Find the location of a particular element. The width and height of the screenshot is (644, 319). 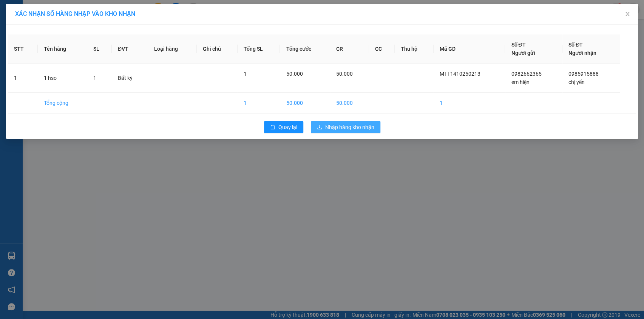

td: Tổng cộng is located at coordinates (62, 103).